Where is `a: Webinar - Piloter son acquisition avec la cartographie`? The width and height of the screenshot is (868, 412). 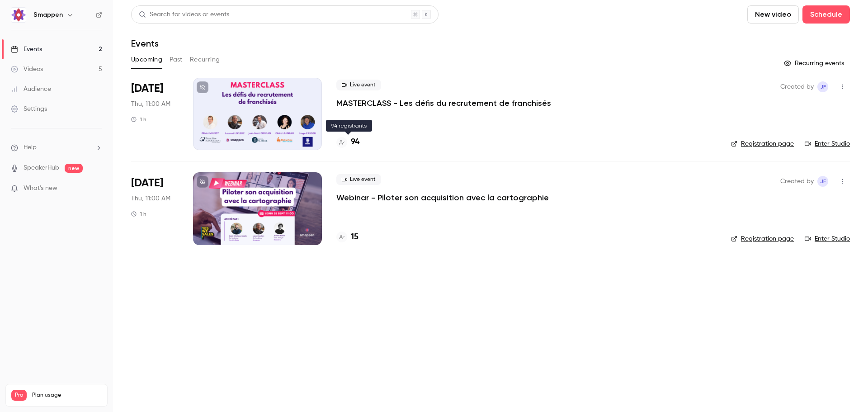
a: Webinar - Piloter son acquisition avec la cartographie is located at coordinates (442, 198).